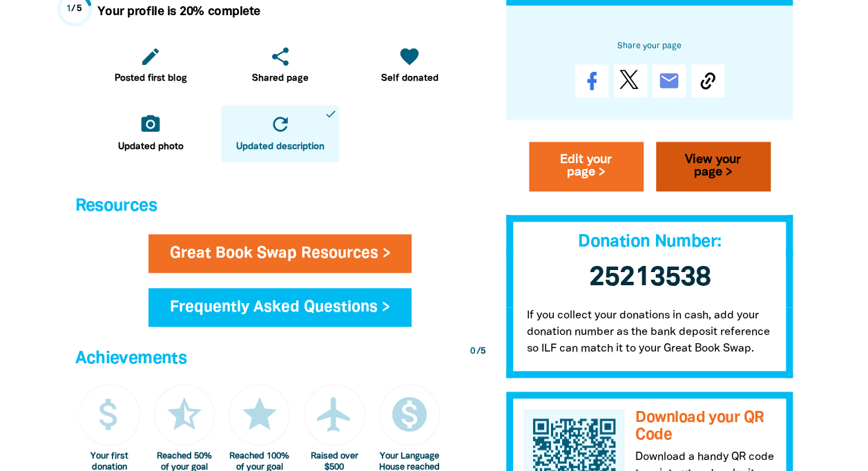 This screenshot has height=471, width=868. I want to click on i: monetization_on, so click(409, 414).